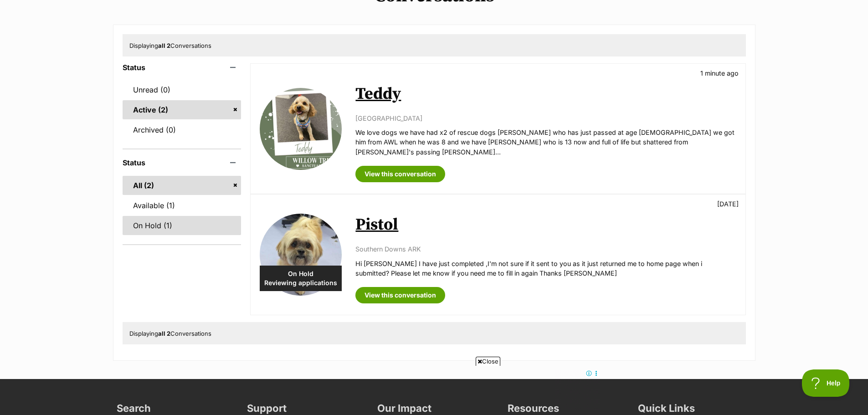 The width and height of the screenshot is (868, 415). I want to click on div: On Hold, so click(300, 278).